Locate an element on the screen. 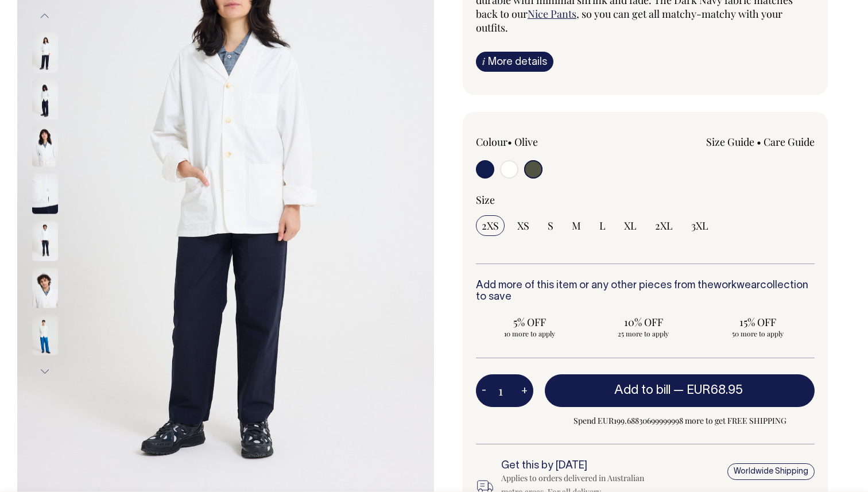 Image resolution: width=868 pixels, height=492 pixels. a: workwear is located at coordinates (737, 285).